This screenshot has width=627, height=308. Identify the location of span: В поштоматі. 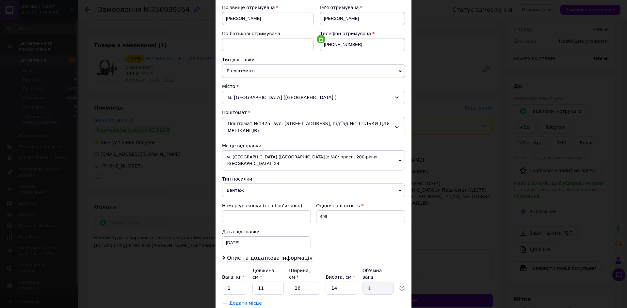
(313, 71).